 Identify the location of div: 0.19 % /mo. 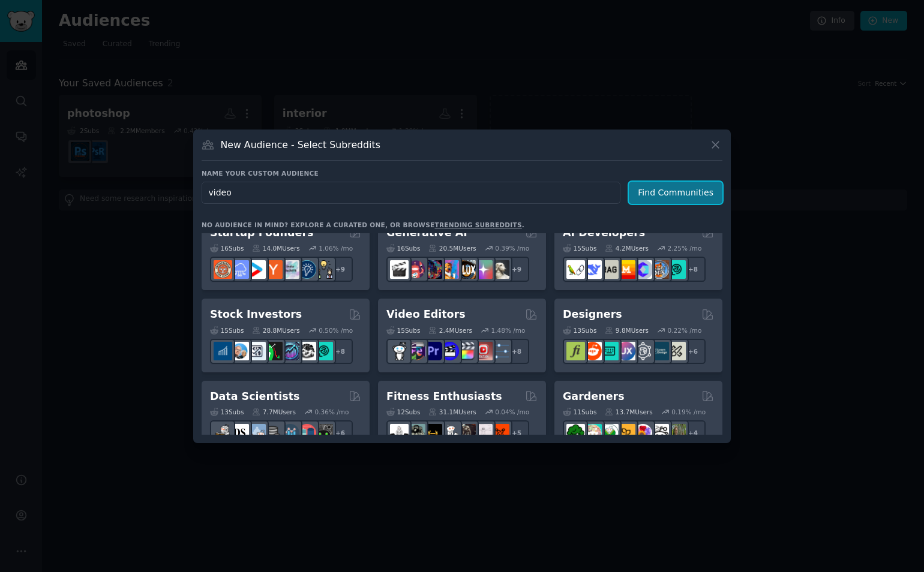
(688, 412).